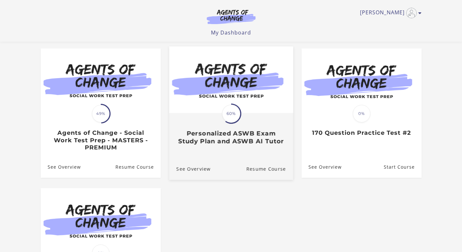  I want to click on a: Toggle menu, so click(389, 13).